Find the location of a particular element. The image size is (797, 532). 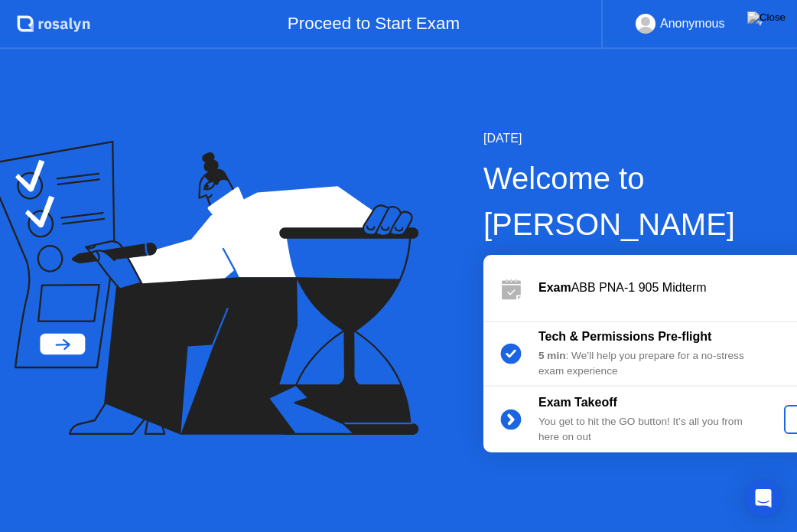

b: Exam Takeoff is located at coordinates (577, 402).